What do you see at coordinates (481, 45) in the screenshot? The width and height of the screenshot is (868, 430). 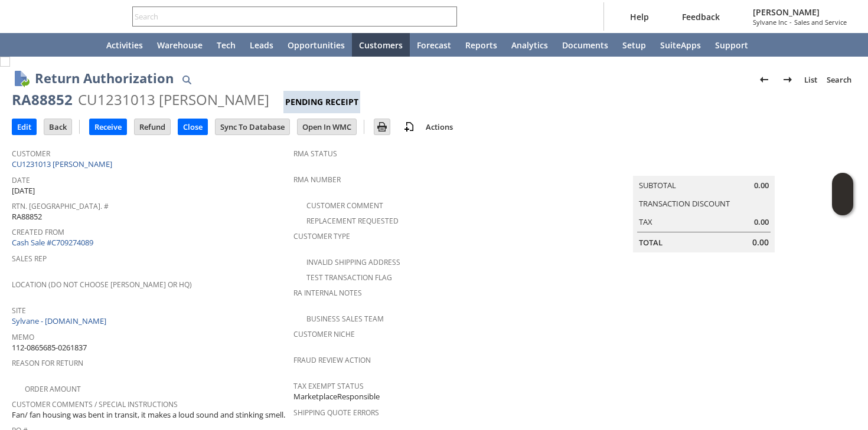 I see `span: Reports` at bounding box center [481, 45].